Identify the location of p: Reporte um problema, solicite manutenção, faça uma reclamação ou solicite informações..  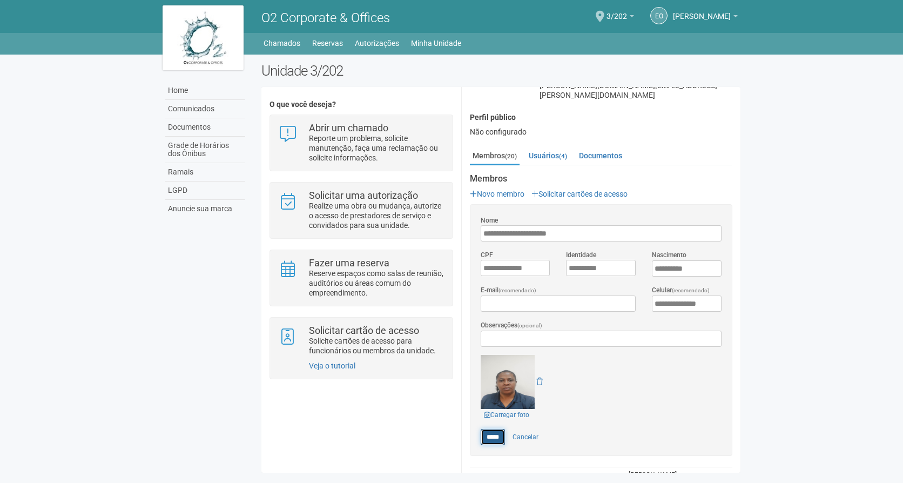
(377, 148).